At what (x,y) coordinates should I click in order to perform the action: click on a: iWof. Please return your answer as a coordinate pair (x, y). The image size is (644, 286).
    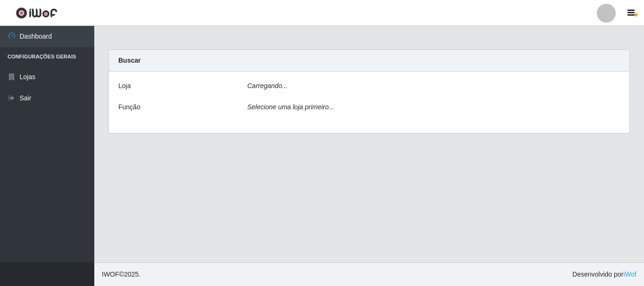
    Looking at the image, I should click on (630, 274).